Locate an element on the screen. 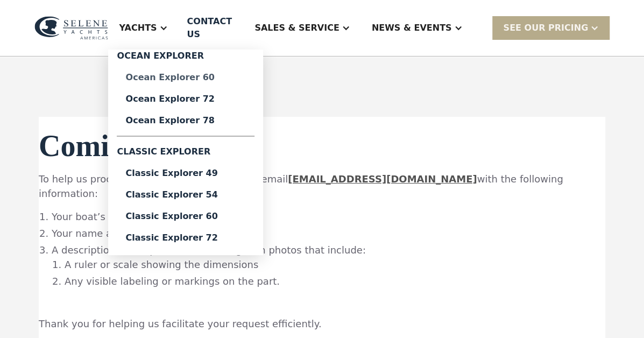 This screenshot has width=644, height=338. p: To help us process your parts request, please email with the following information: is located at coordinates (322, 186).